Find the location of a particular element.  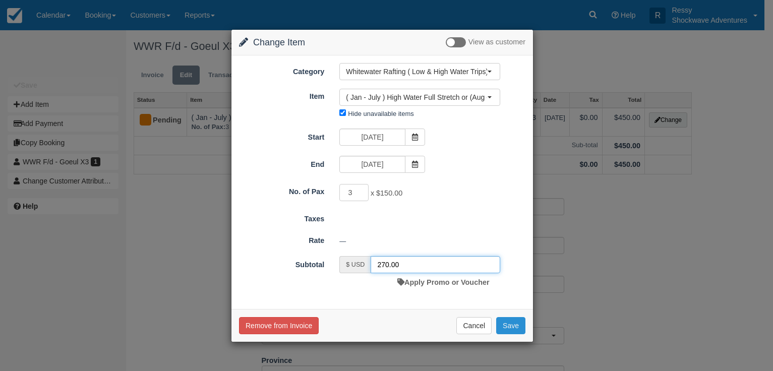

button: Save is located at coordinates (511, 326).